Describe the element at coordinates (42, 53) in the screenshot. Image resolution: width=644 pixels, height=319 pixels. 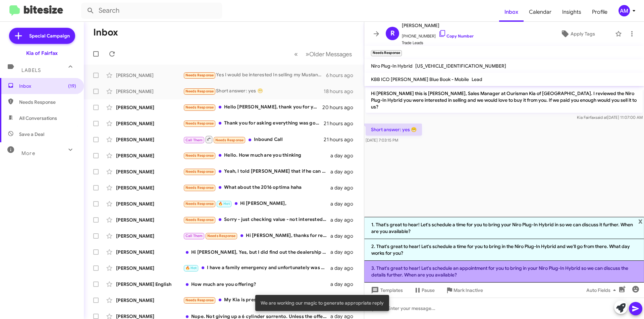
I see `div: Kia of Fairfax` at that location.